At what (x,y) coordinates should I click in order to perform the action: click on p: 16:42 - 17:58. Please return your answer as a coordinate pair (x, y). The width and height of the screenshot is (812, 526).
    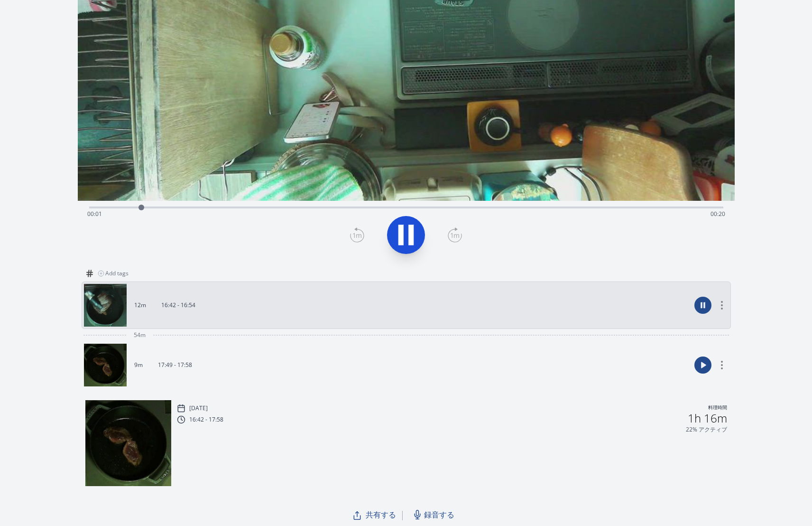
    Looking at the image, I should click on (206, 419).